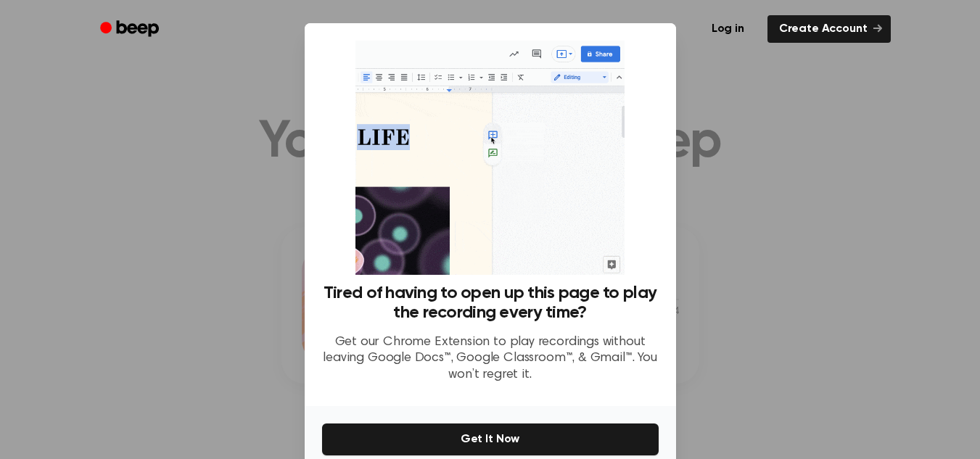 The width and height of the screenshot is (980, 459). I want to click on a: Create Account, so click(829, 29).